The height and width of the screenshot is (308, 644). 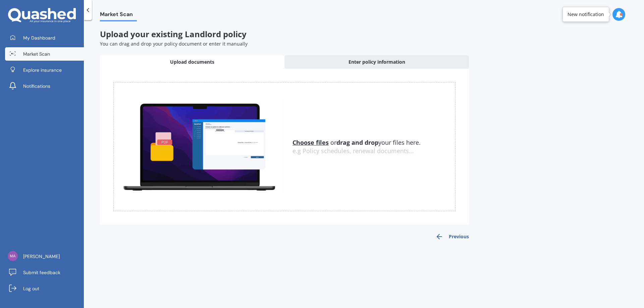 I want to click on a: Notifications, so click(x=44, y=86).